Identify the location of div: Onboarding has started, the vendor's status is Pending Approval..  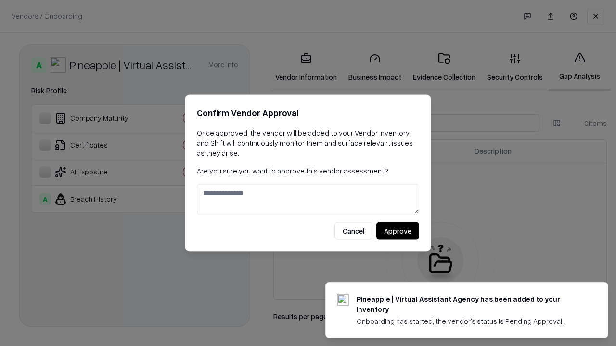
(470, 321).